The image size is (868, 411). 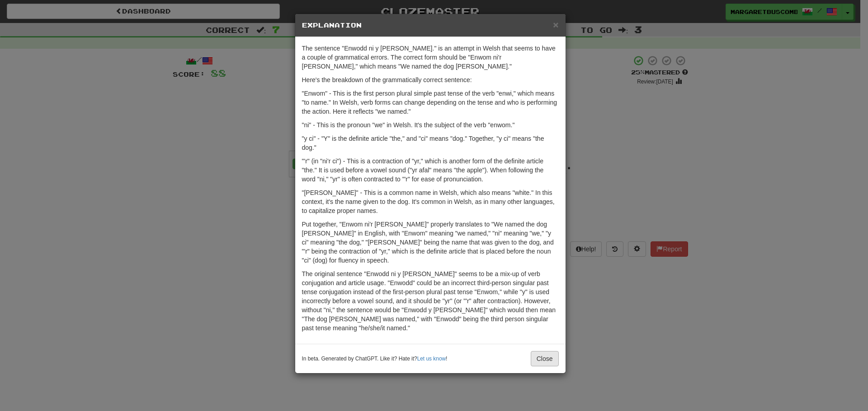 What do you see at coordinates (431, 25) in the screenshot?
I see `h5: Explanation` at bounding box center [431, 25].